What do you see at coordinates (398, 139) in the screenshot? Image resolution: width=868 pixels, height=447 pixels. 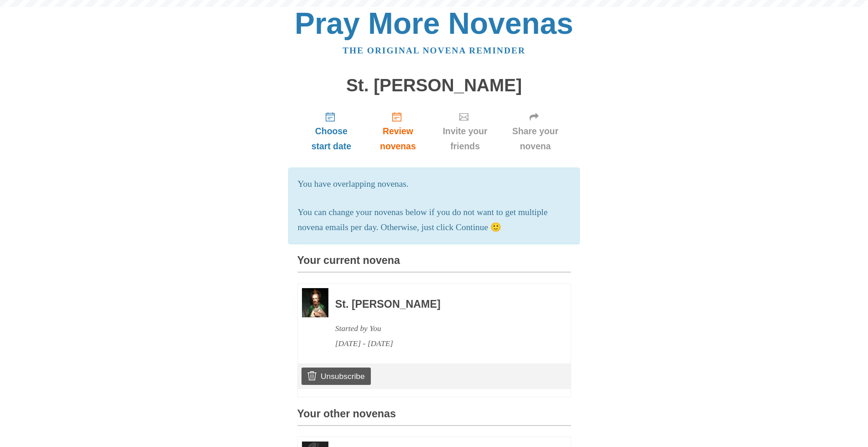 I see `span: Review novenas` at bounding box center [398, 139].